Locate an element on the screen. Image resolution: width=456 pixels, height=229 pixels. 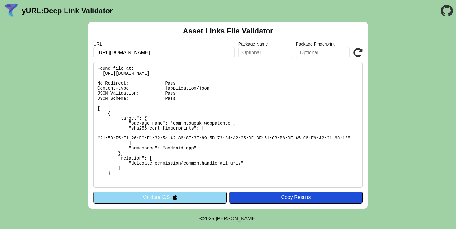
button: Validate iOS is located at coordinates (160, 198).